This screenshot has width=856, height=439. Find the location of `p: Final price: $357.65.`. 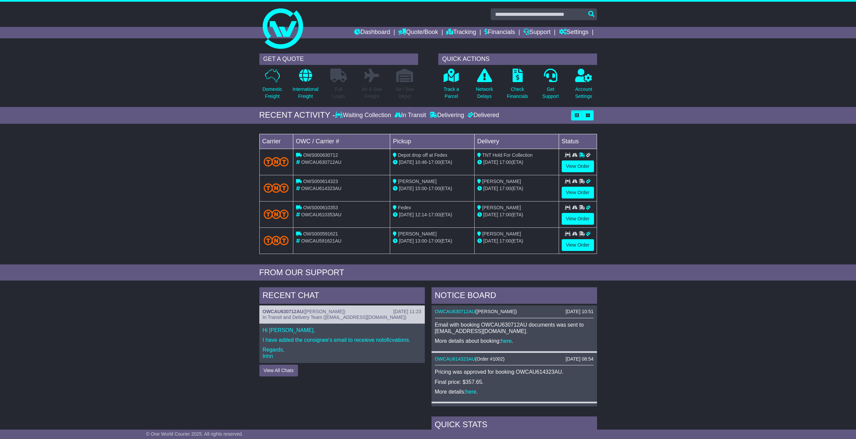

p: Final price: $357.65. is located at coordinates (515, 382).